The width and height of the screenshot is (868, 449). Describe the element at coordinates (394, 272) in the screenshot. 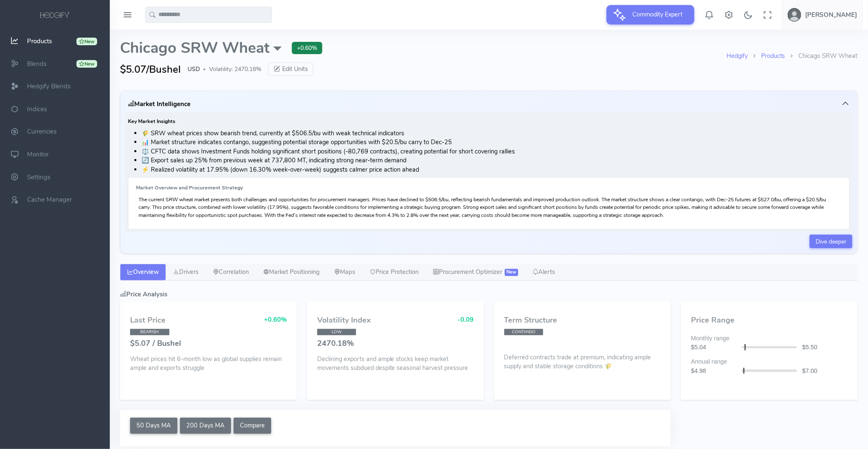

I see `a: Price Protection` at that location.